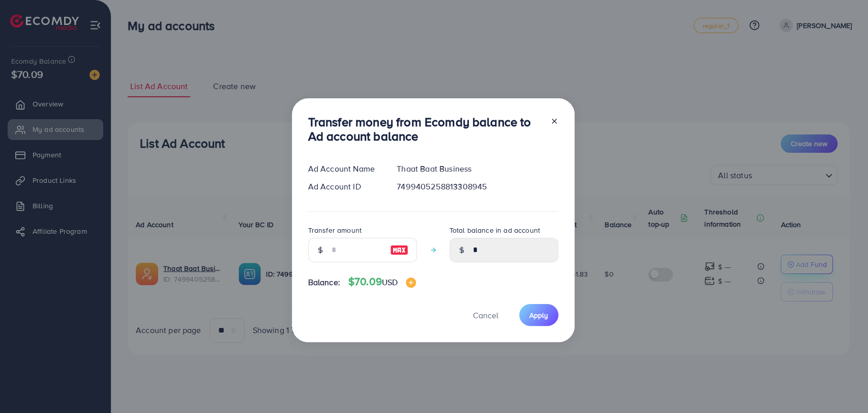 Image resolution: width=868 pixels, height=413 pixels. What do you see at coordinates (335, 230) in the screenshot?
I see `label: Transfer amount` at bounding box center [335, 230].